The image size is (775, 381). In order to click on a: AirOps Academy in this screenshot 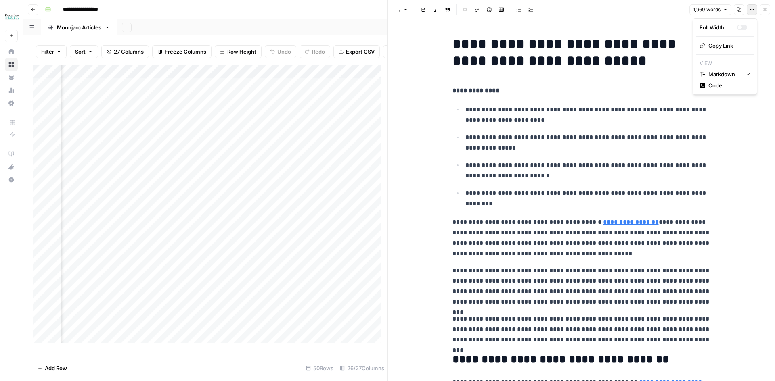, I will do `click(11, 154)`.